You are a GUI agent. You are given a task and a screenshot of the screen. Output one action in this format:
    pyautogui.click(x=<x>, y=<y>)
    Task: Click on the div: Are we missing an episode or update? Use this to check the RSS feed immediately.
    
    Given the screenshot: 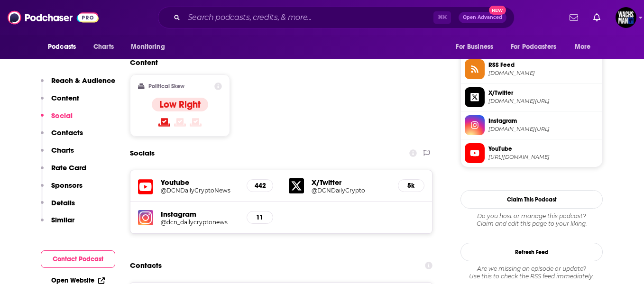 What is the action you would take?
    pyautogui.click(x=532, y=273)
    